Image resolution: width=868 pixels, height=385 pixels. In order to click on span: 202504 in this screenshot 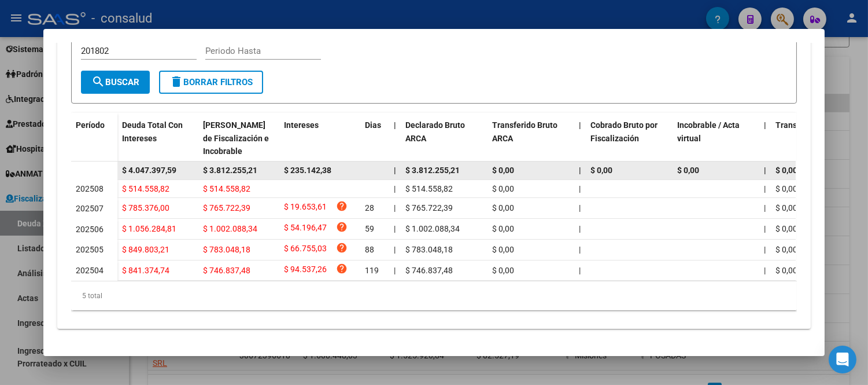, I will do `click(90, 270)`.